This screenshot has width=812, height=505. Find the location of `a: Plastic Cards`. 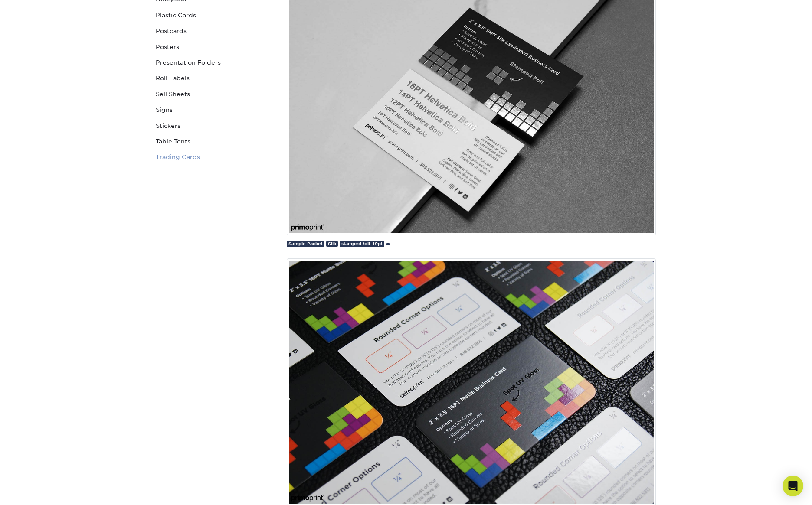

a: Plastic Cards is located at coordinates (211, 15).